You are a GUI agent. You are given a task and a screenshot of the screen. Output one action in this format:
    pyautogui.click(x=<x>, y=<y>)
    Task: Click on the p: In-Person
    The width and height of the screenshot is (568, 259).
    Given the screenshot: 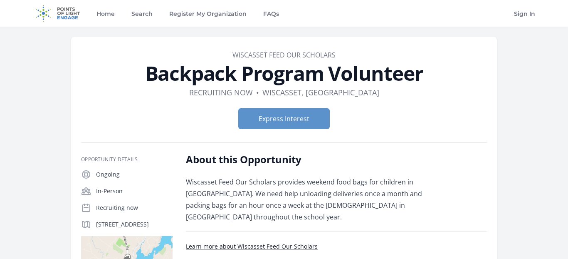 What is the action you would take?
    pyautogui.click(x=134, y=191)
    